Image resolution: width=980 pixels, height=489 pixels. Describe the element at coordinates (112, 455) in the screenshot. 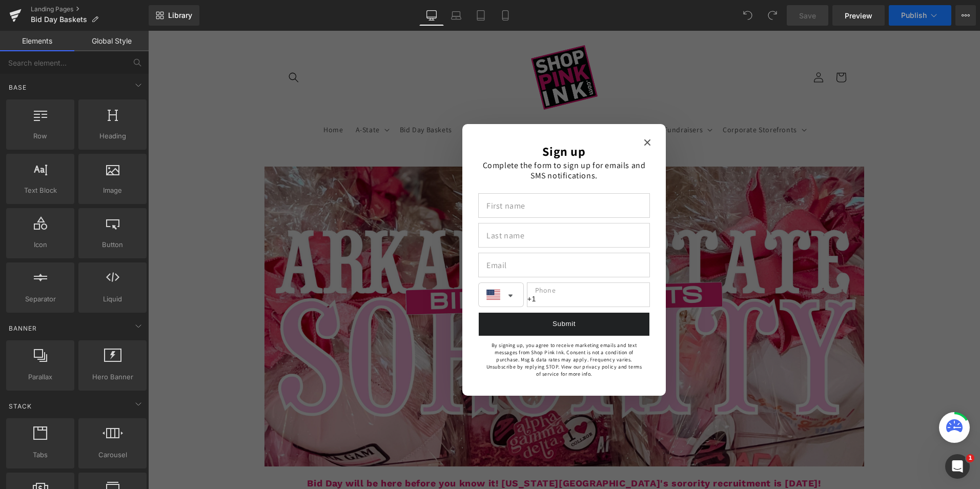

I see `span: Carousel` at that location.